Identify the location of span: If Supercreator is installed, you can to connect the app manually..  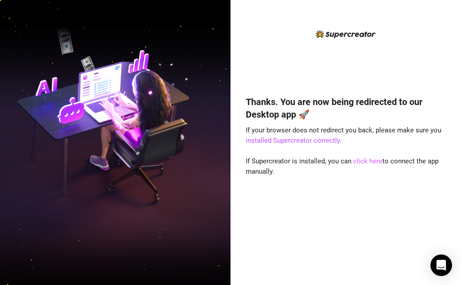
(342, 167).